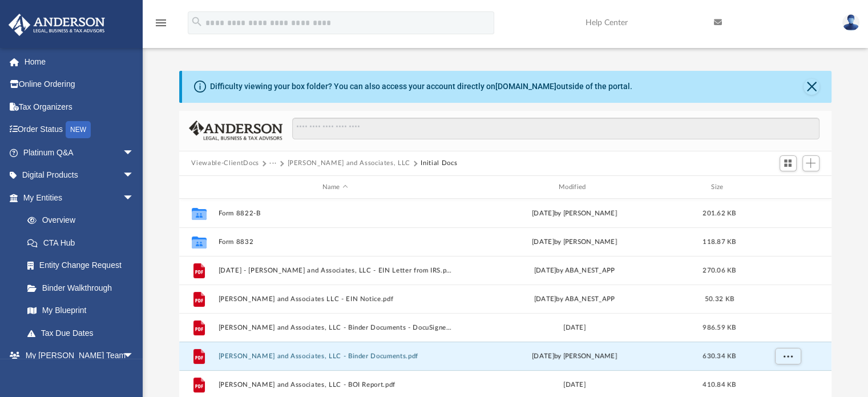 The width and height of the screenshot is (868, 397). Describe the element at coordinates (851, 22) in the screenshot. I see `img: User Pic` at that location.